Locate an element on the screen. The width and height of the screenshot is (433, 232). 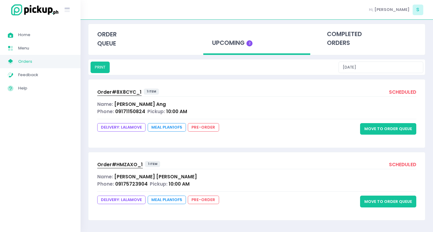
span: Help is located at coordinates (46, 88).